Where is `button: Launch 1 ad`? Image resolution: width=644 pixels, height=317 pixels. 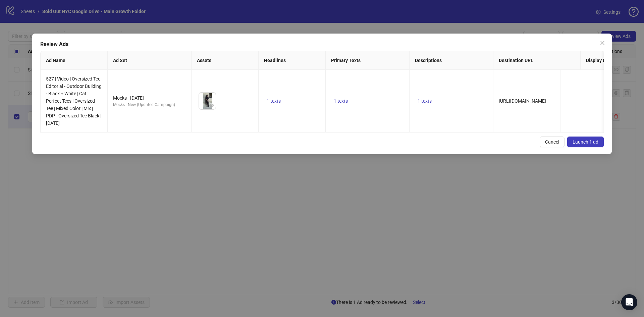 button: Launch 1 ad is located at coordinates (585, 142).